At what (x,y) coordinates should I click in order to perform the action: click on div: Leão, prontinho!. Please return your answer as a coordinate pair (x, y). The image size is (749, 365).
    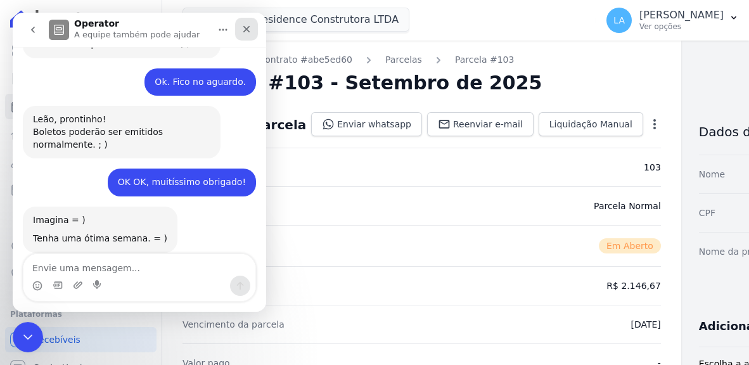
    Looking at the image, I should click on (109, 107).